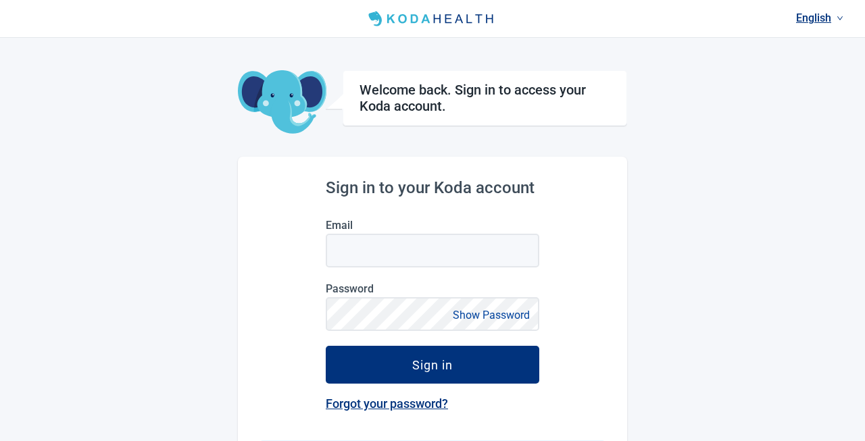 This screenshot has width=865, height=441. Describe the element at coordinates (433, 365) in the screenshot. I see `div: Sign in` at that location.